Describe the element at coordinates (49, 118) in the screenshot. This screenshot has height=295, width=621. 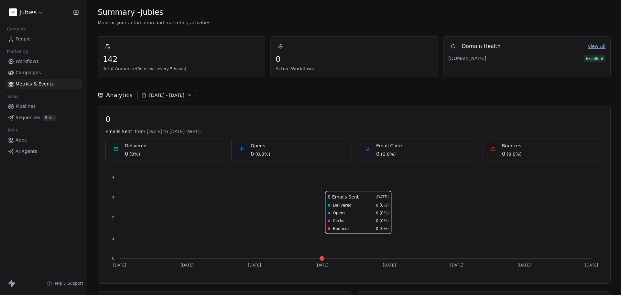
I see `span: Beta` at that location.